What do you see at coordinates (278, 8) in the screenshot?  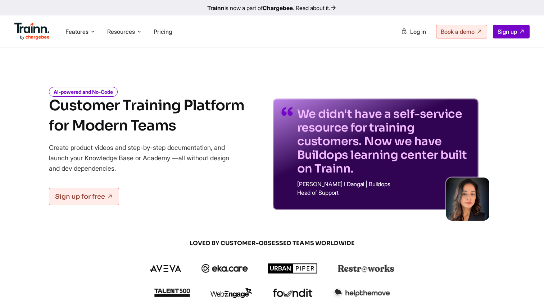 I see `b: Chargebee` at bounding box center [278, 8].